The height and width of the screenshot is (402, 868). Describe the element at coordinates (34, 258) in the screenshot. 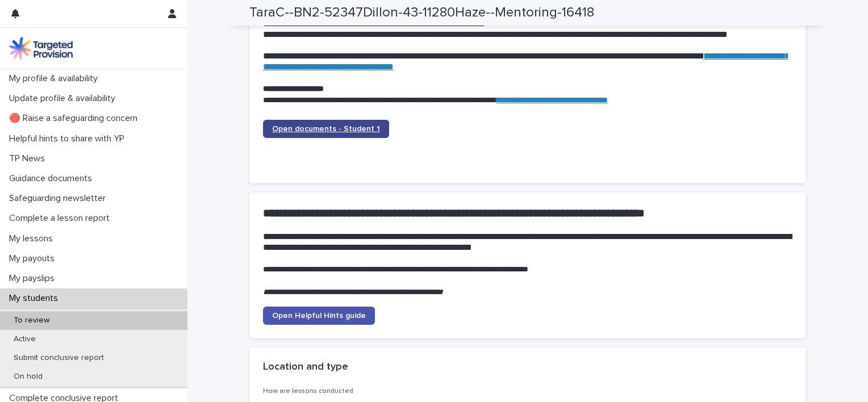

I see `p: My payouts` at that location.